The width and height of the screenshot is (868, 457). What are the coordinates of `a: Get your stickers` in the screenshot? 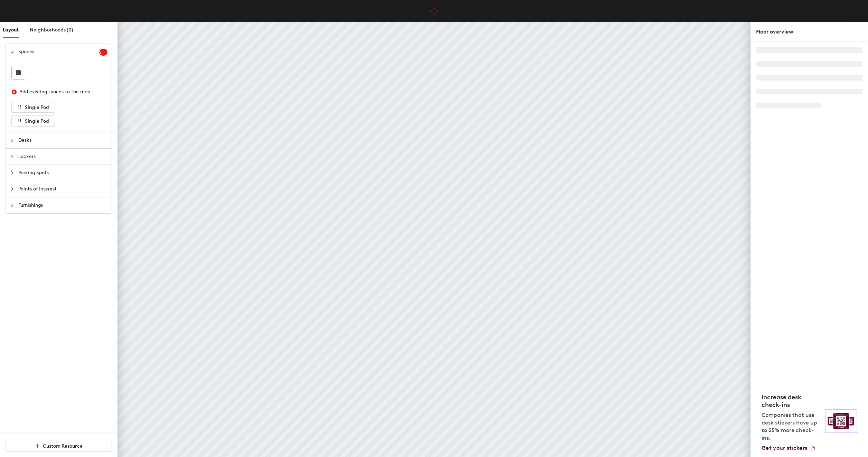 It's located at (789, 448).